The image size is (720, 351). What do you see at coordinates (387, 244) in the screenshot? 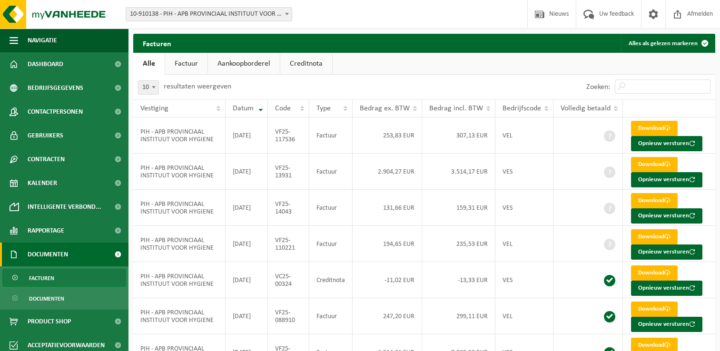
I see `td: 194,65 EUR` at bounding box center [387, 244].